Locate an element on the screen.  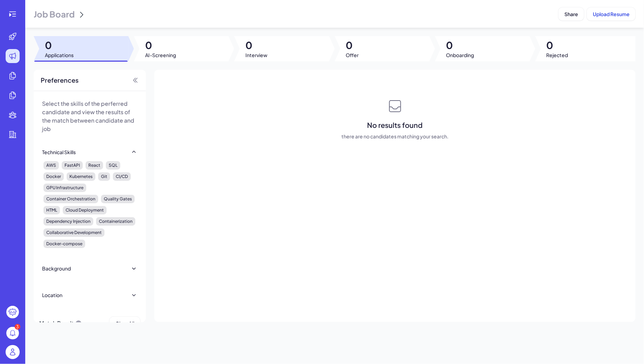
div: Container Orchestration is located at coordinates (71, 199).